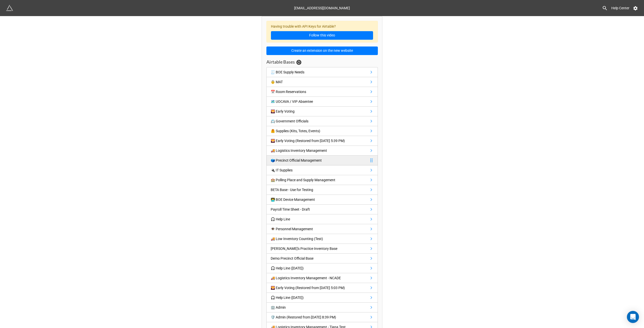 This screenshot has height=328, width=644. I want to click on a: Help Center, so click(620, 8).